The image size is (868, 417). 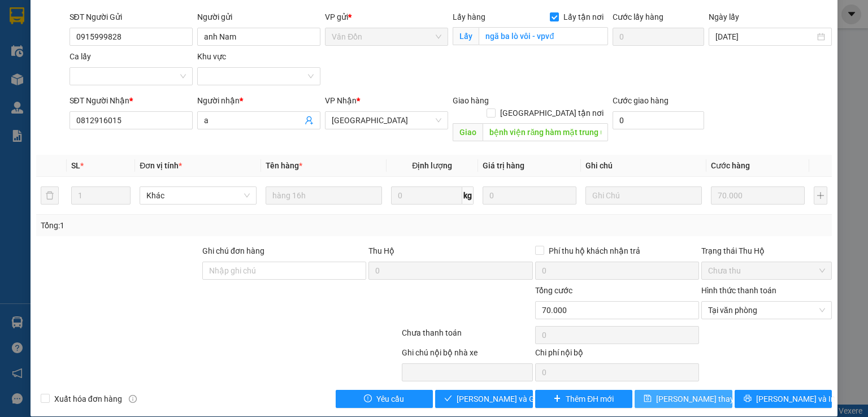 I want to click on input: VD: Bàn, Ghế, so click(x=324, y=195).